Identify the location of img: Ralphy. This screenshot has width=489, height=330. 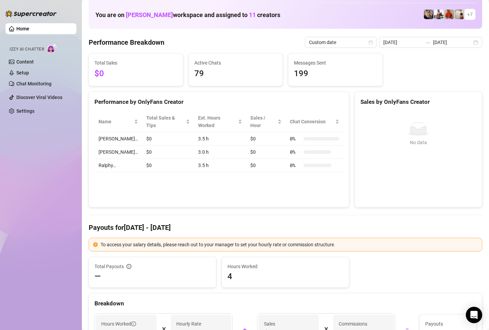
(460, 14).